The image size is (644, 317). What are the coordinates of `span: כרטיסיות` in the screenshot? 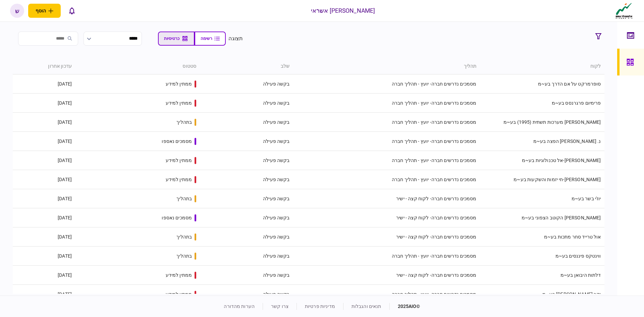 It's located at (172, 39).